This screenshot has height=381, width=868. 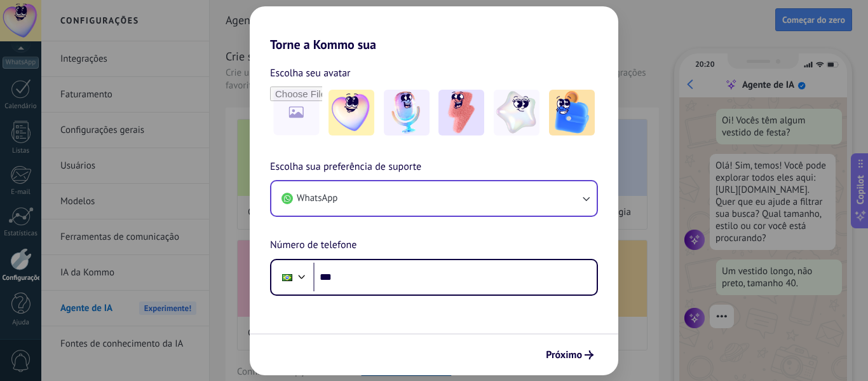 I want to click on span: Escolha seu avatar, so click(x=310, y=73).